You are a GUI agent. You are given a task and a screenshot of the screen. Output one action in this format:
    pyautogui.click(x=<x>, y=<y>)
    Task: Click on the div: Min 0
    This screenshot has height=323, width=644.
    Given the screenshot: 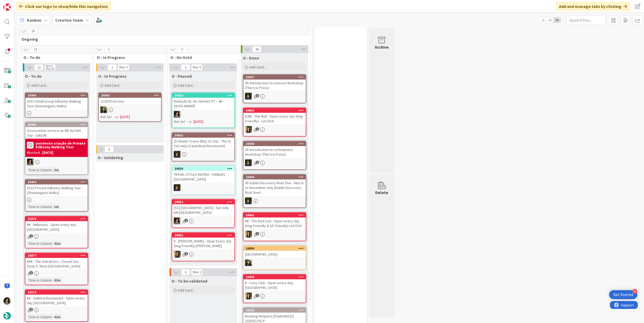 What is the action you would take?
    pyautogui.click(x=49, y=66)
    